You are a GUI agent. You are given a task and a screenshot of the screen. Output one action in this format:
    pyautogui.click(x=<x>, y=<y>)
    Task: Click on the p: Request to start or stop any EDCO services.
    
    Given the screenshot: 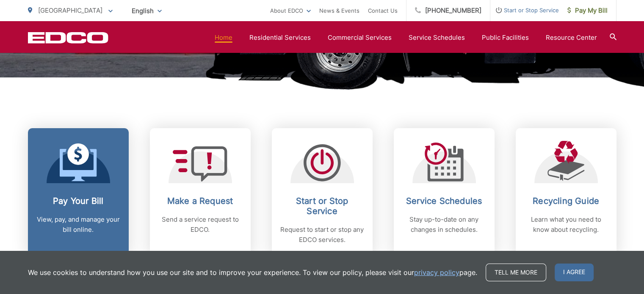 What is the action you would take?
    pyautogui.click(x=322, y=235)
    